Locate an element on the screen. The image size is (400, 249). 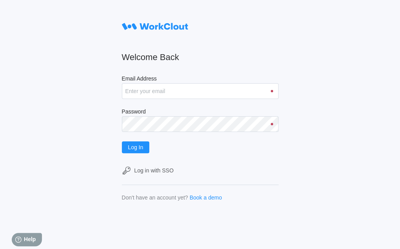
span: Help is located at coordinates (21, 9).